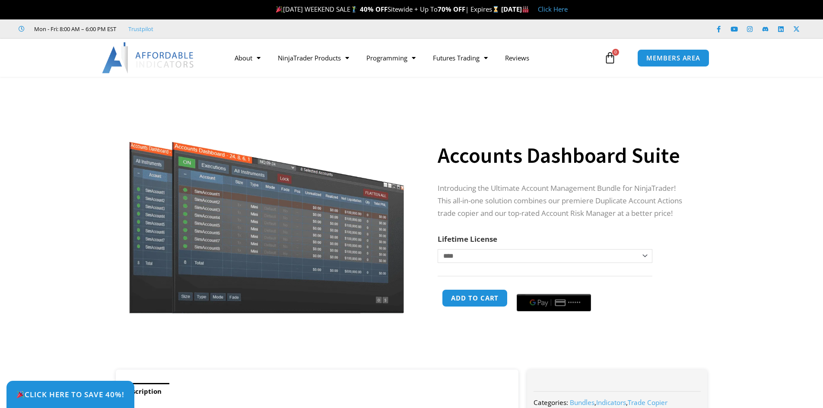 The height and width of the screenshot is (408, 823). I want to click on a: Futures Trading, so click(460, 58).